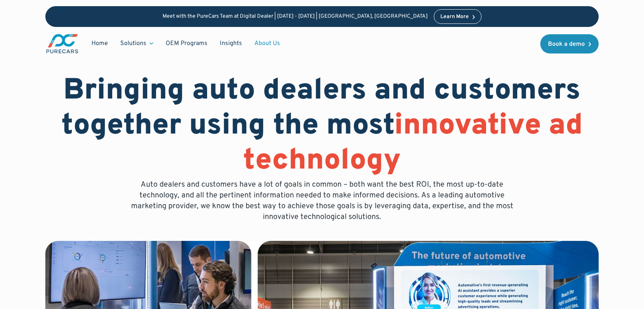 This screenshot has height=309, width=644. What do you see at coordinates (322, 127) in the screenshot?
I see `h1: Bringing auto dealers and customers together using the most` at bounding box center [322, 127].